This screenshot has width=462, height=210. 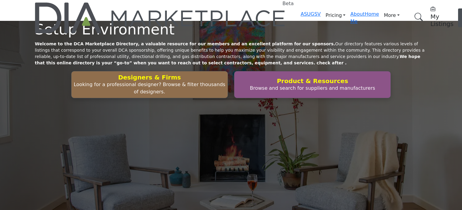 I want to click on button: Product & Resources Browse and search for suppliers and manufacturers, so click(x=312, y=85).